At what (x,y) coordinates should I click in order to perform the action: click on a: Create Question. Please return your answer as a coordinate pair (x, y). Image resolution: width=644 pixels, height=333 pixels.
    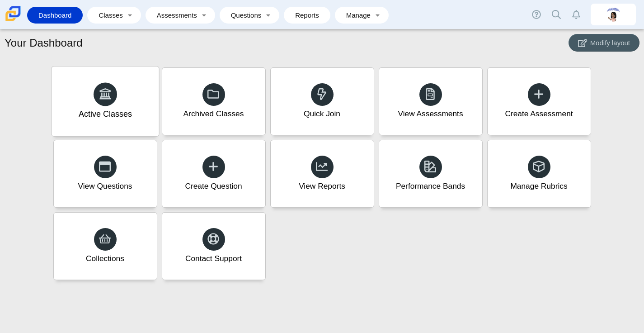
    Looking at the image, I should click on (214, 173).